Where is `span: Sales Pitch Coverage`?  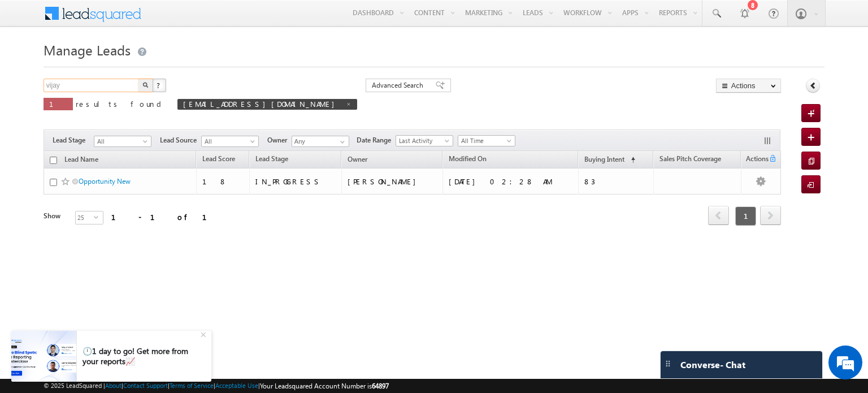
span: Sales Pitch Coverage is located at coordinates (691, 158).